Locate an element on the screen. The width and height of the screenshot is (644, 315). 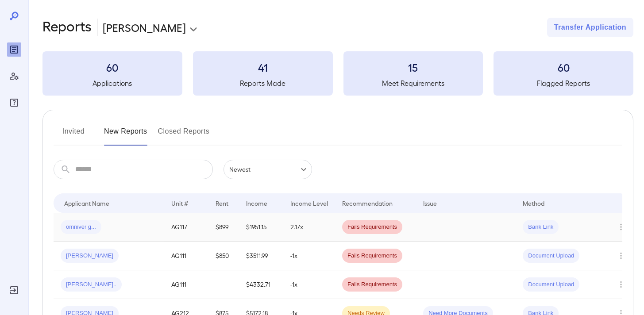
div: Newest is located at coordinates (268, 170).